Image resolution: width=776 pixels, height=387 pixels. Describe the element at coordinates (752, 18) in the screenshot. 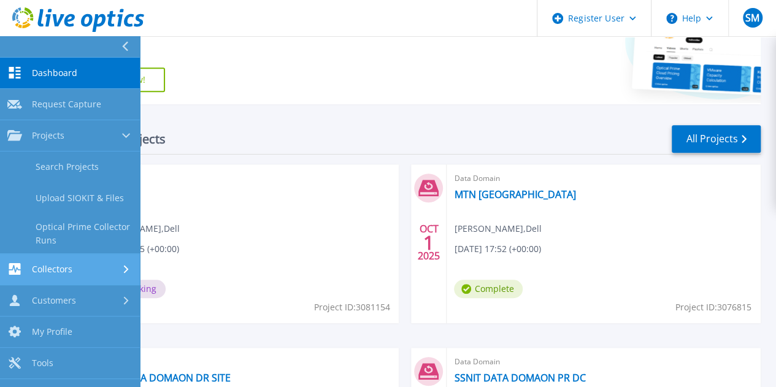

I see `span: SM` at that location.